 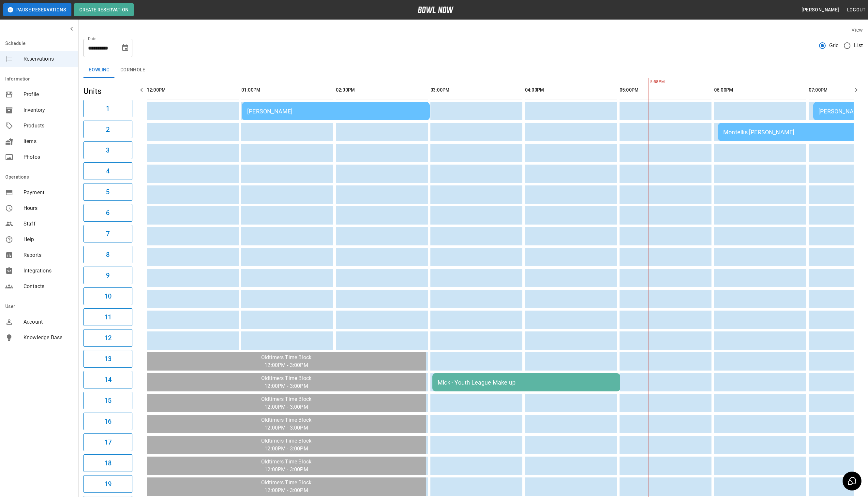 I want to click on h6: 3, so click(x=107, y=150).